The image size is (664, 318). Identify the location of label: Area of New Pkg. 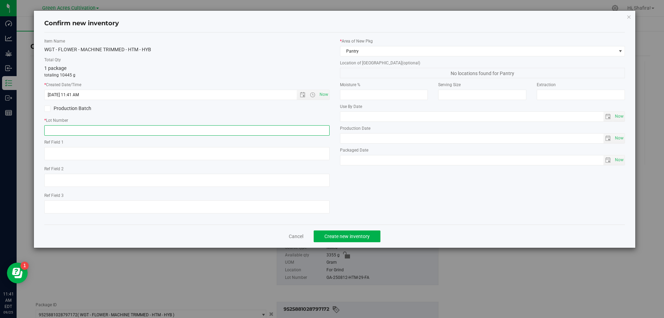
(482, 41).